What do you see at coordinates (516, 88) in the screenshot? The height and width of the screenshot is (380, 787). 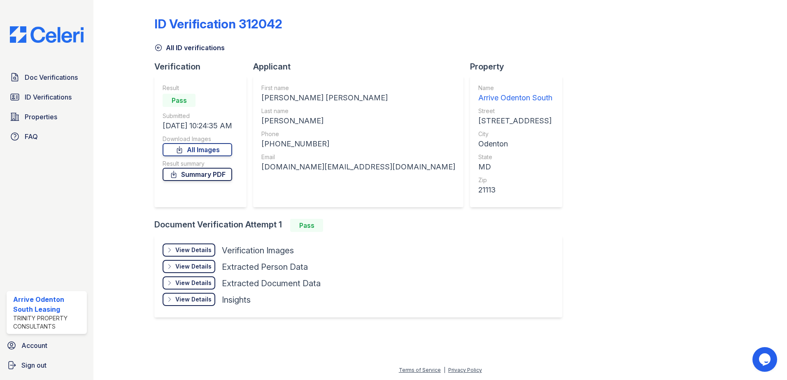 I see `div: Name` at bounding box center [516, 88].